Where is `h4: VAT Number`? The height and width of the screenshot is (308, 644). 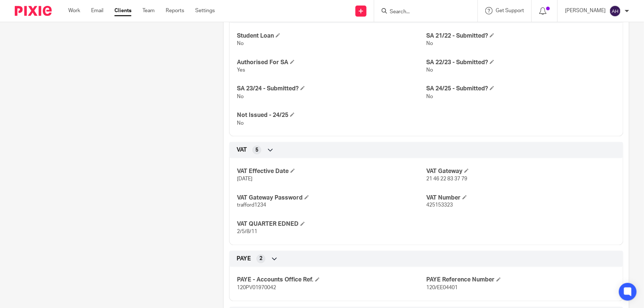
h4: VAT Number is located at coordinates (521, 197).